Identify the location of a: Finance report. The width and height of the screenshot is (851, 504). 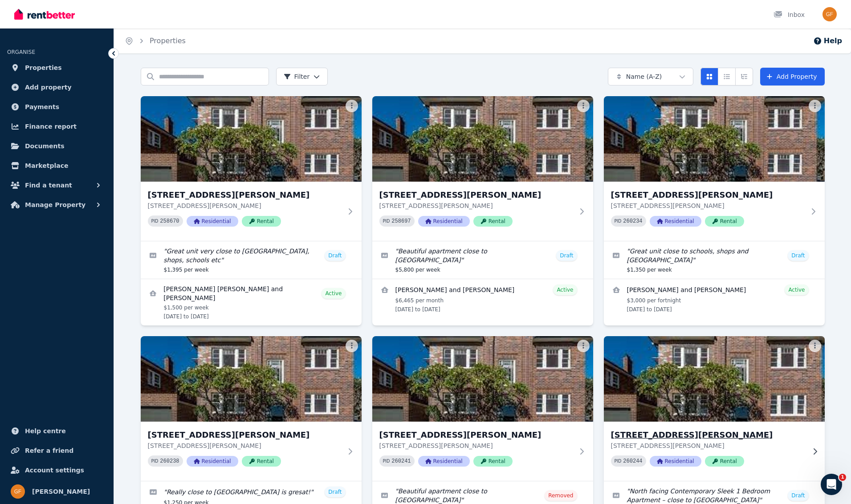
(56, 126).